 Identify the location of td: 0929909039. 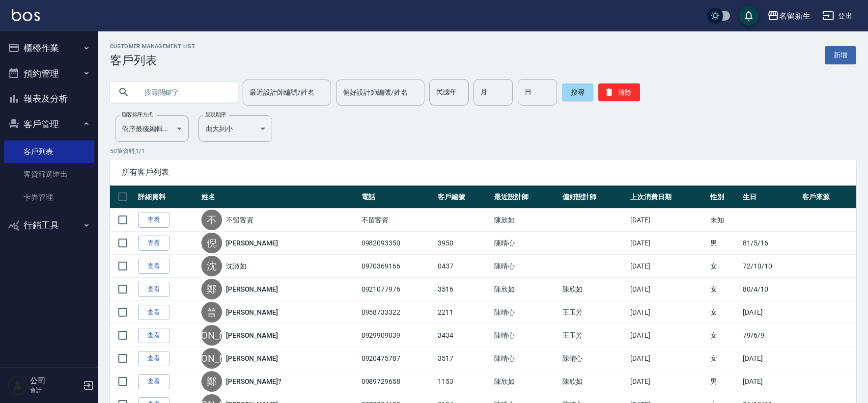
(398, 336).